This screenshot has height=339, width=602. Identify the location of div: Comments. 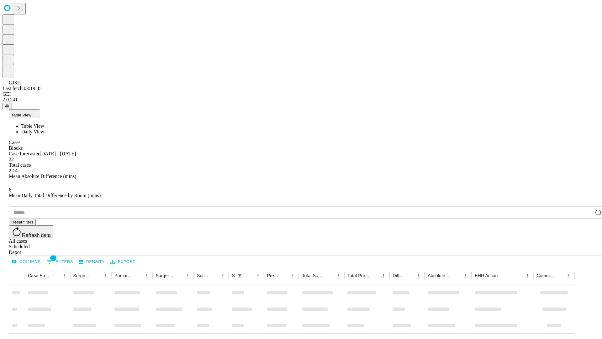
(546, 275).